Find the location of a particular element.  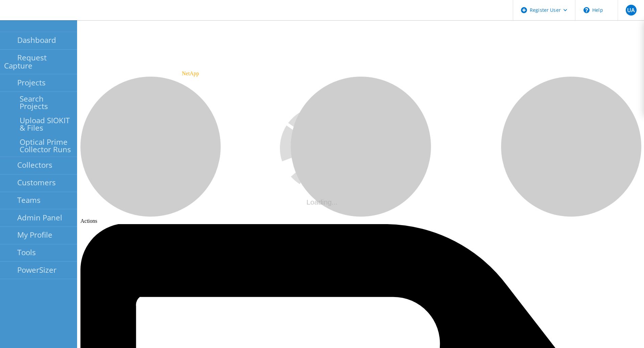

a: Live Optics Dashboard is located at coordinates (43, 16).